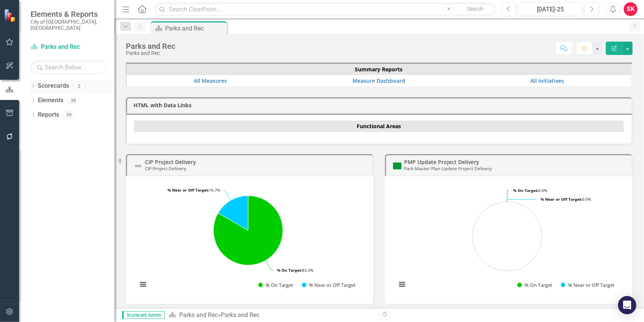 The image size is (644, 322). Describe the element at coordinates (53, 86) in the screenshot. I see `a: Scorecards` at that location.